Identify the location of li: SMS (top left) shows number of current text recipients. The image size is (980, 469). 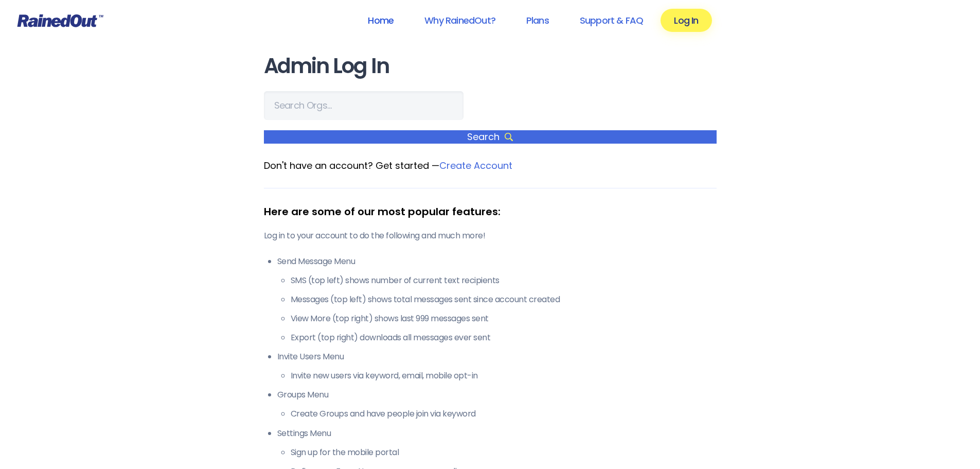
(503, 281).